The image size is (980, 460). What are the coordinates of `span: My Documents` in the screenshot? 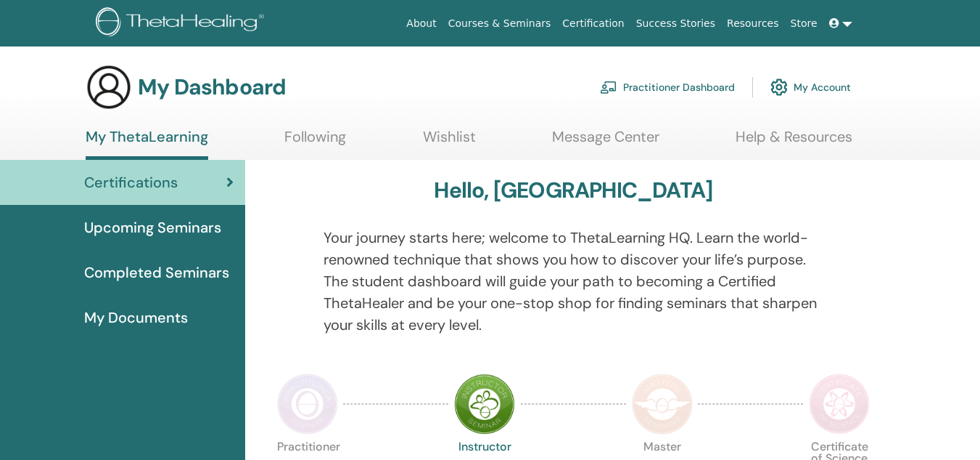 It's located at (135, 317).